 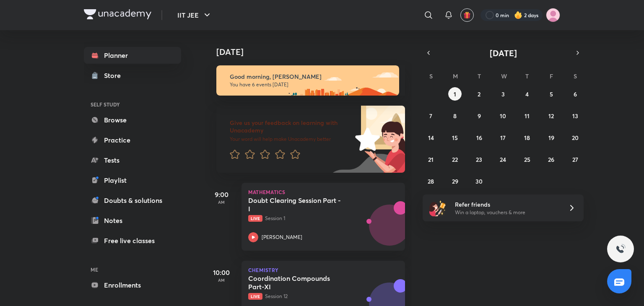 What do you see at coordinates (503, 94) in the screenshot?
I see `button: September 3, 2025` at bounding box center [503, 94].